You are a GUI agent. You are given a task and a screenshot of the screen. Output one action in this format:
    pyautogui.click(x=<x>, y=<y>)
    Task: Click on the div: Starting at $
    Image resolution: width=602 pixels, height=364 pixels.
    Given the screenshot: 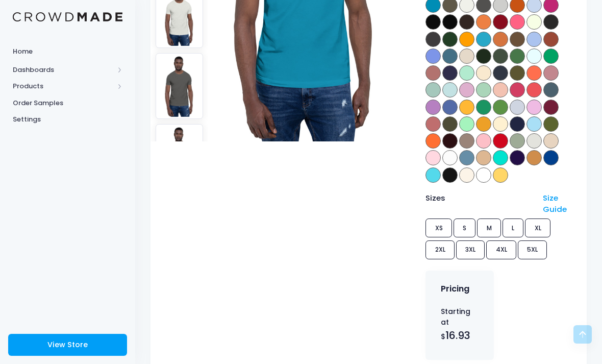 What is the action you would take?
    pyautogui.click(x=460, y=324)
    